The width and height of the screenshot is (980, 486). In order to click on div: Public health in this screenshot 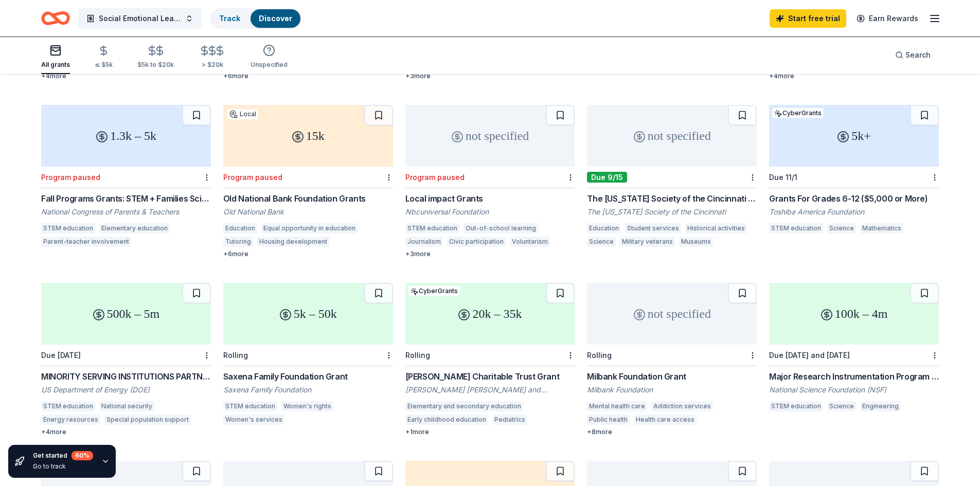, I will do `click(609, 420)`.